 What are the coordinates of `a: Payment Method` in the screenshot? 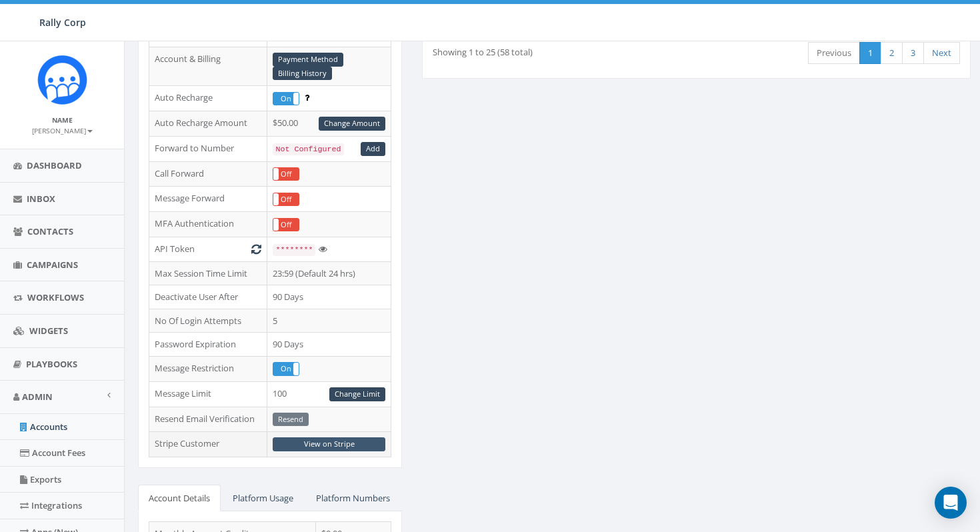 It's located at (308, 59).